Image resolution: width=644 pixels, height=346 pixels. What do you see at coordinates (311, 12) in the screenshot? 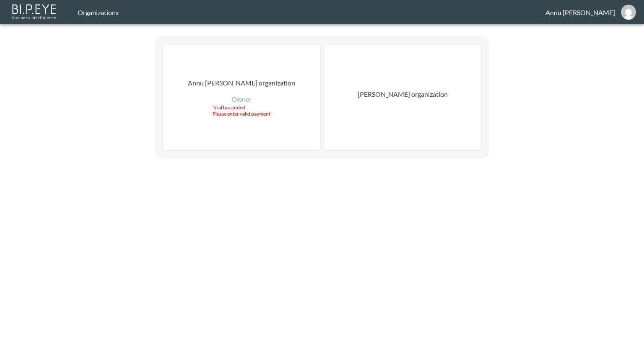
I see `div: Organizations` at bounding box center [311, 12].